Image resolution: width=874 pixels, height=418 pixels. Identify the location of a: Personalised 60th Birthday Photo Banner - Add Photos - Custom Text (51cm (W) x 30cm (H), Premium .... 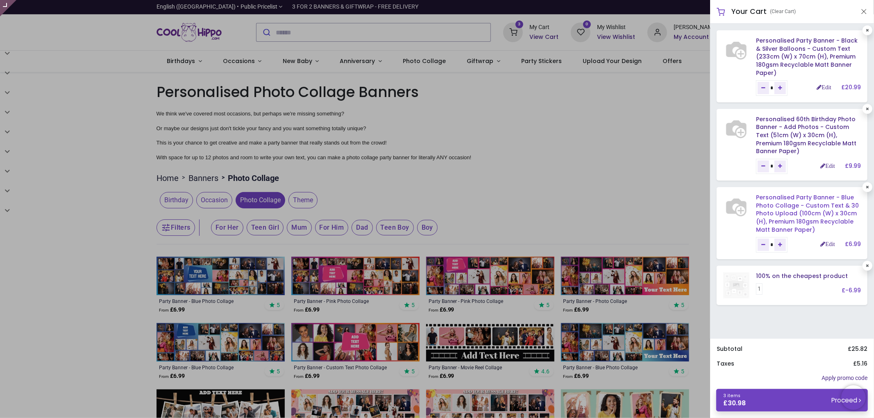
(806, 135).